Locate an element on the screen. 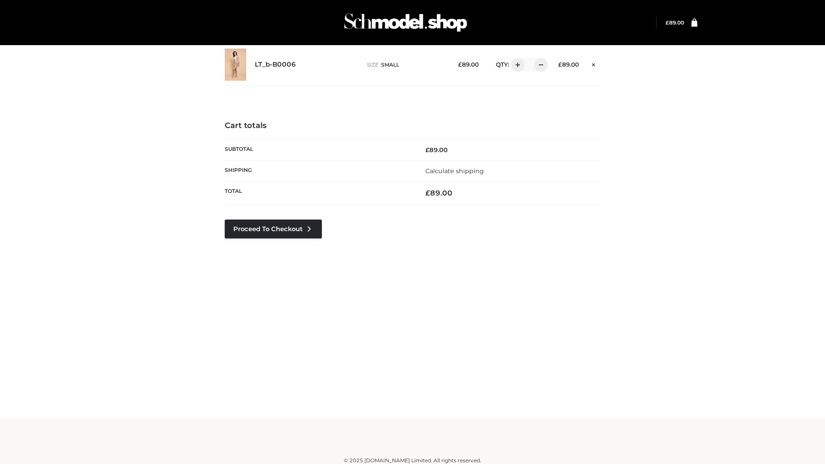 This screenshot has width=825, height=464. p: size : is located at coordinates (406, 65).